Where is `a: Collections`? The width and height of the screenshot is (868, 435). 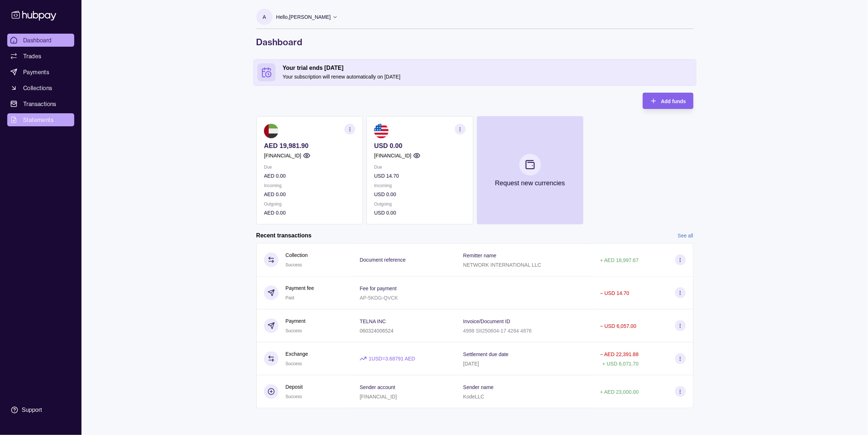 a: Collections is located at coordinates (41, 88).